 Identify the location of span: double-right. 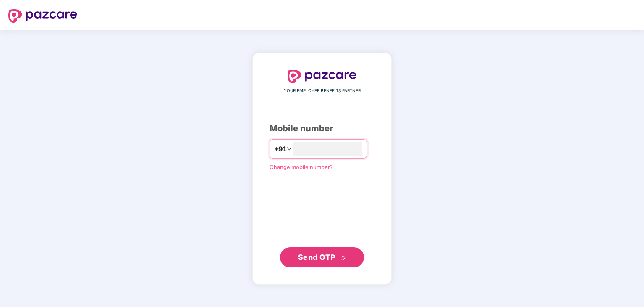
(344, 257).